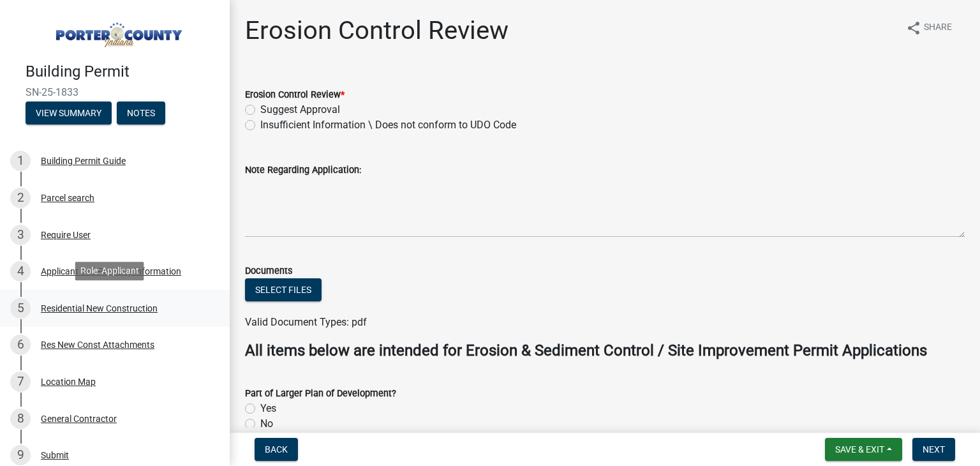 The image size is (980, 466). I want to click on wm-modal-confirm: Summary, so click(69, 113).